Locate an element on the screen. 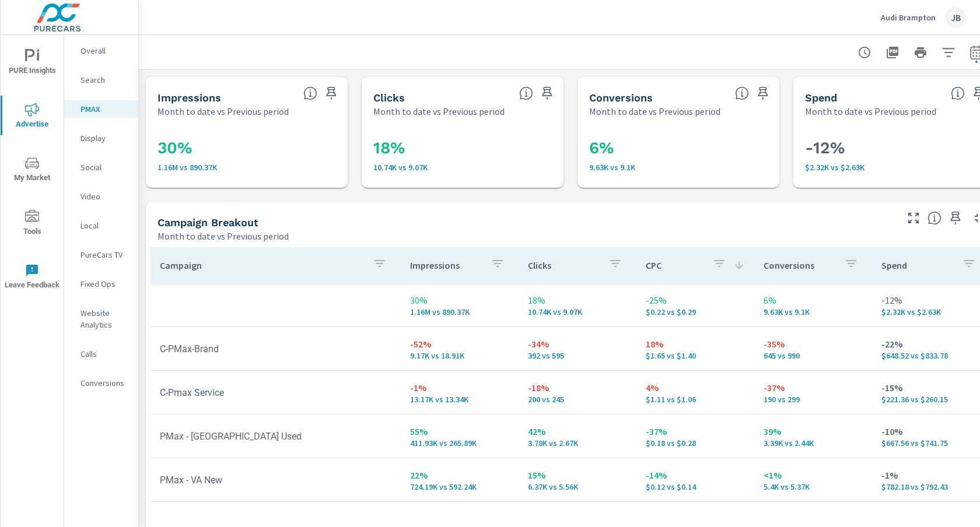 The height and width of the screenshot is (527, 980). p: 6,368 vs 5,561 is located at coordinates (577, 487).